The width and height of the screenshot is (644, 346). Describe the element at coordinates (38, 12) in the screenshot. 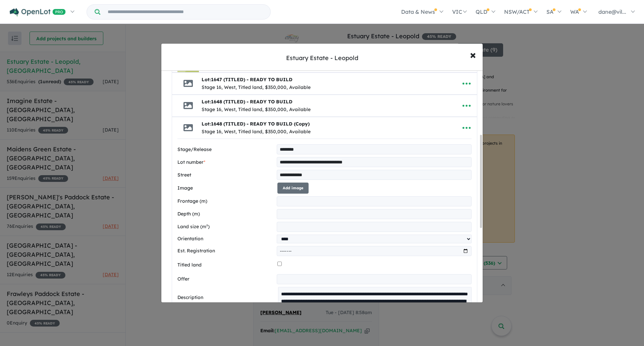

I see `img: Openlot PRO Logo White` at that location.